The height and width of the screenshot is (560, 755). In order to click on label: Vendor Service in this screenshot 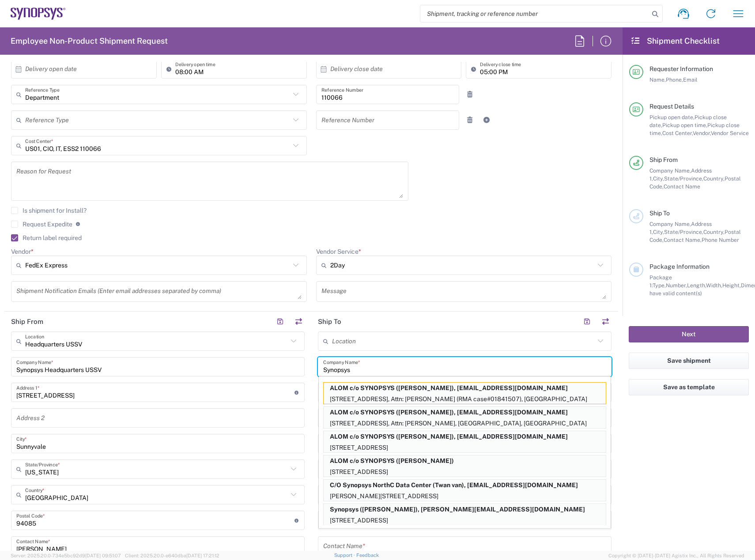, I will do `click(338, 252)`.